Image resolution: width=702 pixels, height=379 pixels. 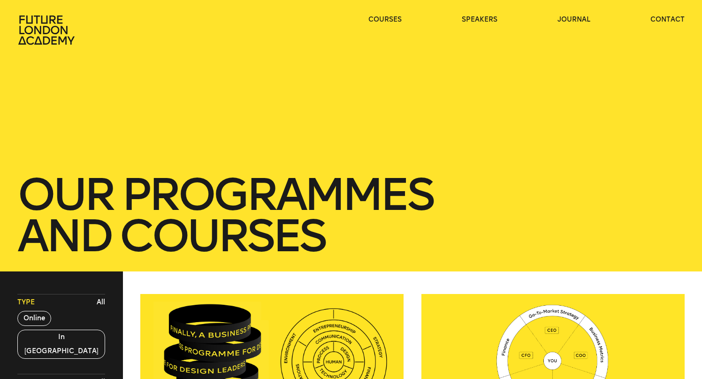 I want to click on span: Type, so click(x=26, y=302).